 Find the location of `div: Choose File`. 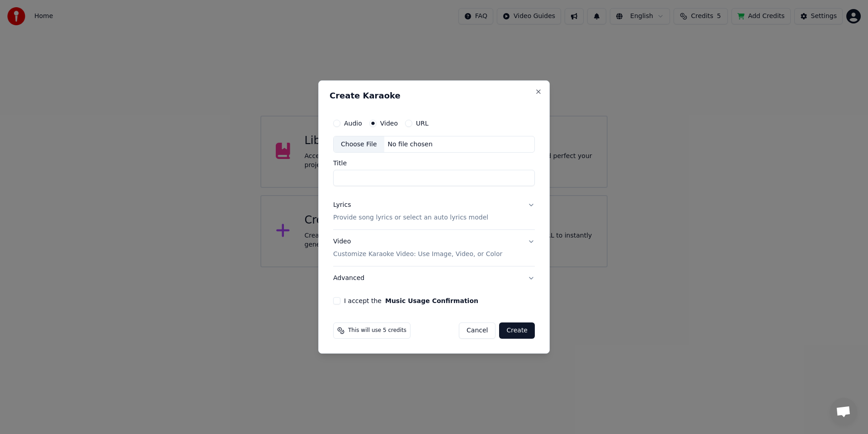

div: Choose File is located at coordinates (359, 145).